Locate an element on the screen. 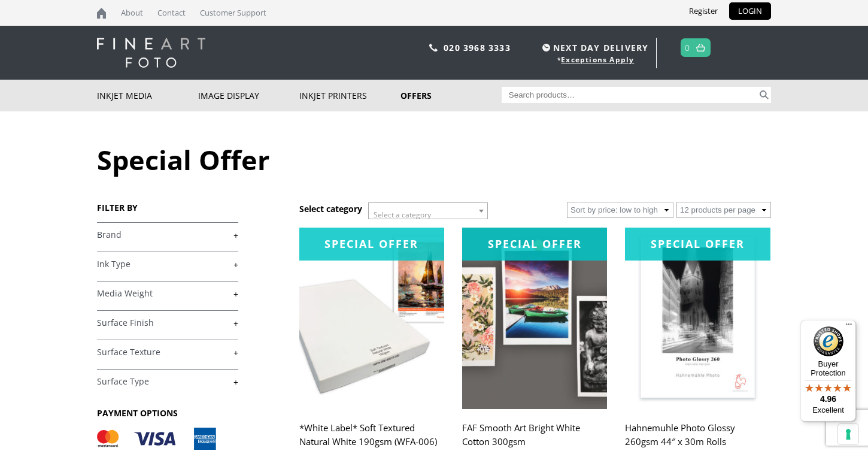 The width and height of the screenshot is (868, 454). button: Search is located at coordinates (764, 95).